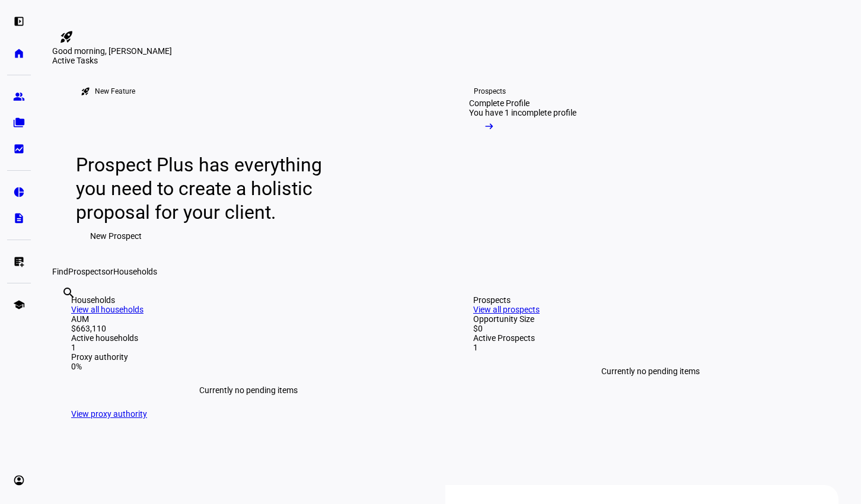 This screenshot has width=861, height=504. What do you see at coordinates (449, 272) in the screenshot?
I see `div: Find or` at bounding box center [449, 272].